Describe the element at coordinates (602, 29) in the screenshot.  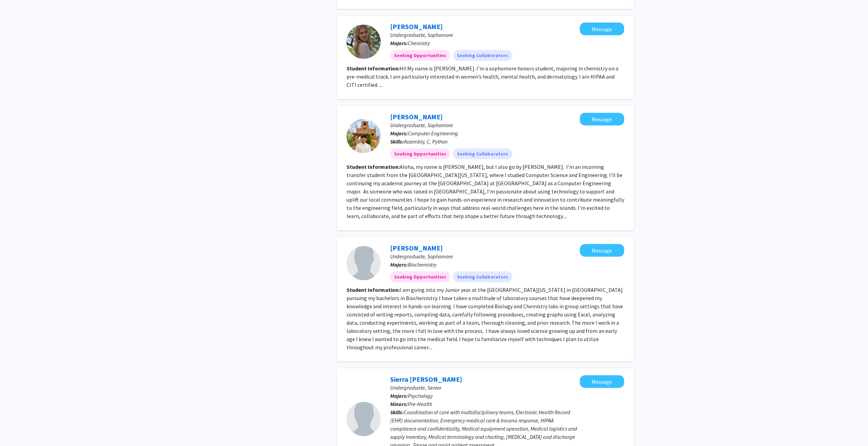
I see `button: Message Asiya Sharipova` at that location.